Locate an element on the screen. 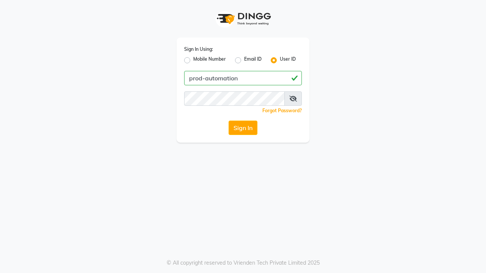  label: Mobile Number is located at coordinates (210, 60).